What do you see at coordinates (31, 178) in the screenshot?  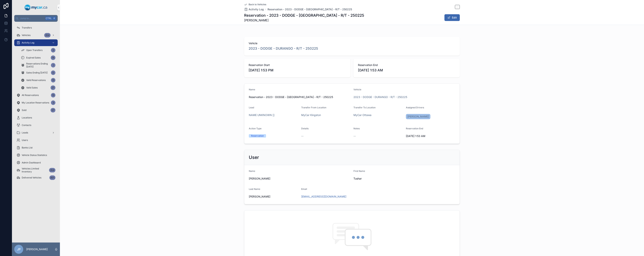 I see `span: Delivered Vehicles` at bounding box center [31, 178].